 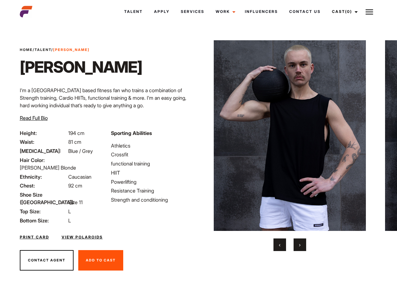 What do you see at coordinates (75, 185) in the screenshot?
I see `span: 92 cm` at bounding box center [75, 185].